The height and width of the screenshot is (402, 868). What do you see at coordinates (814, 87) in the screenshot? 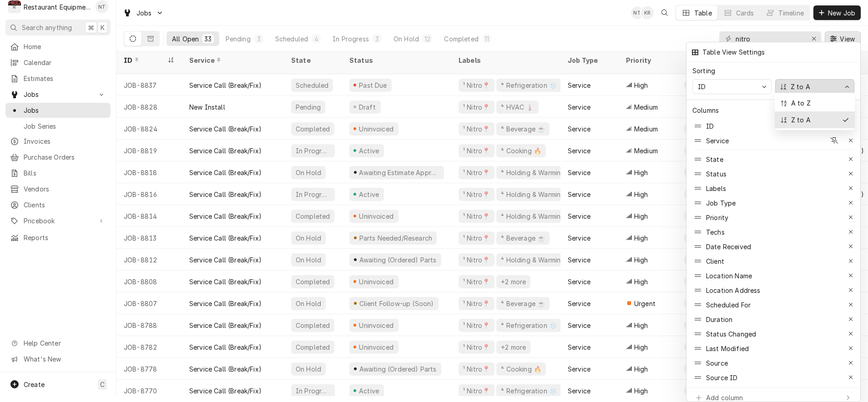
I see `button: Z to A` at bounding box center [814, 87].